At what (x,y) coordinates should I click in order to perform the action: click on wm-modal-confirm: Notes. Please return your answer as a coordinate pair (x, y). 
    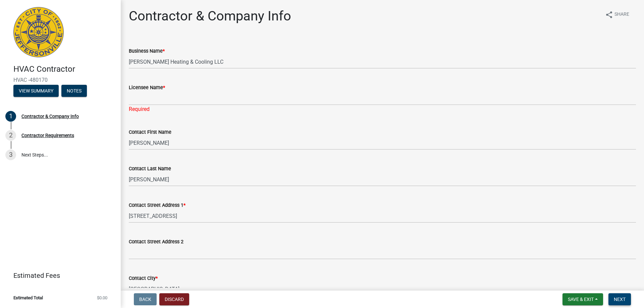
    Looking at the image, I should click on (74, 91).